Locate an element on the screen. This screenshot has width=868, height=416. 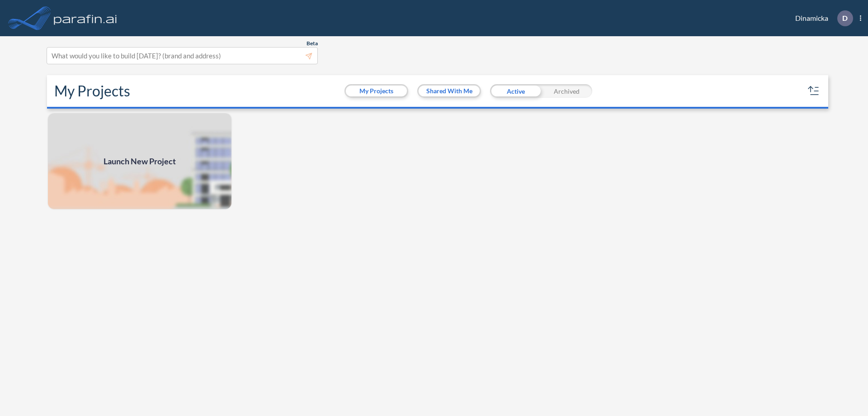
div: Active is located at coordinates (515, 91).